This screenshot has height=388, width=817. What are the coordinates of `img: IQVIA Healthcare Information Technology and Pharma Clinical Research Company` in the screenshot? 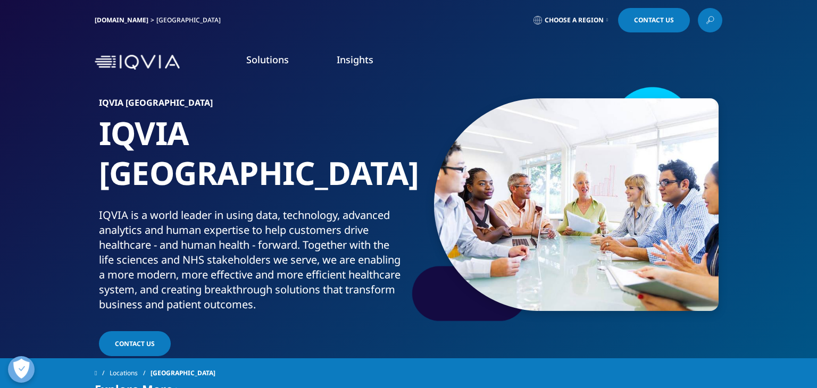 It's located at (137, 62).